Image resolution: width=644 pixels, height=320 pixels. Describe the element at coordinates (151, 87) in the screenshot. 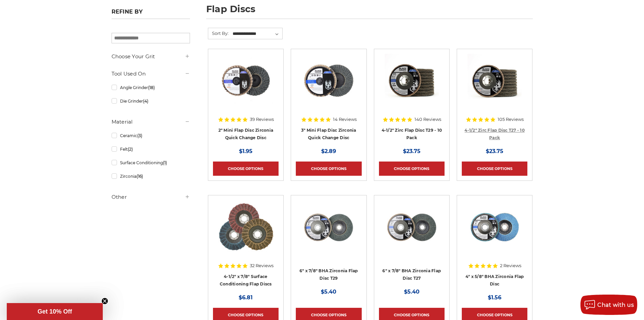

I see `a: Angle Grinder` at that location.